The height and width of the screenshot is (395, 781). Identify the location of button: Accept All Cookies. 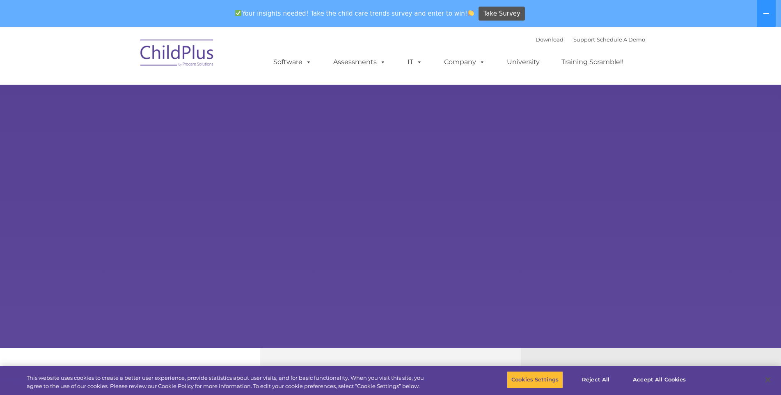
(659, 379).